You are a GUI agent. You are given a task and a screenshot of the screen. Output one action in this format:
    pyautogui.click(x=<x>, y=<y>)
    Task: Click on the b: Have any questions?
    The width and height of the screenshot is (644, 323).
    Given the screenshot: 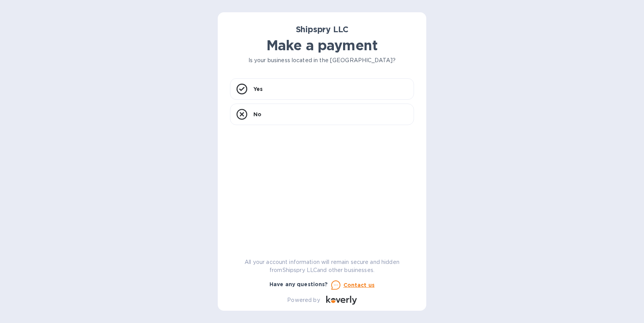 What is the action you would take?
    pyautogui.click(x=299, y=284)
    